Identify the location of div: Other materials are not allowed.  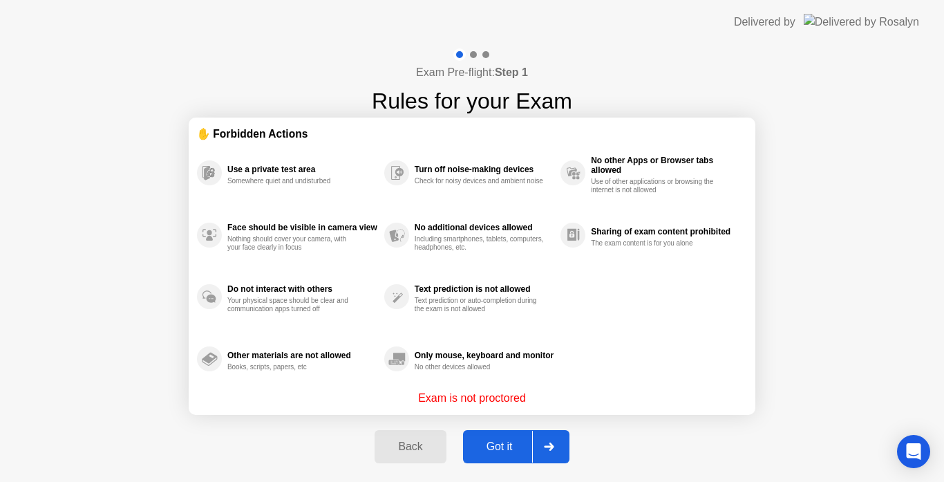
(302, 355).